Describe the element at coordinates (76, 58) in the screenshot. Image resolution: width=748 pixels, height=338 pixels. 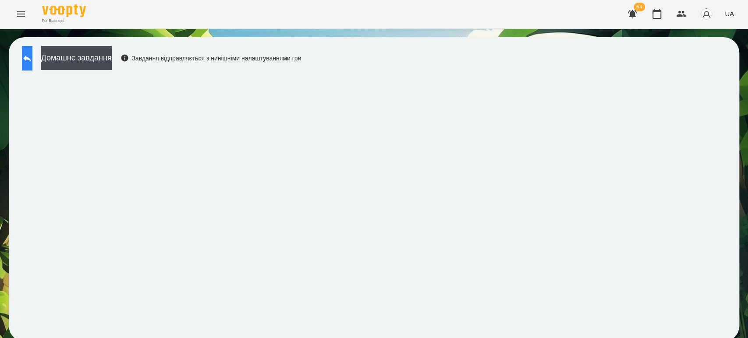
I see `button: Домашнє завдання` at that location.